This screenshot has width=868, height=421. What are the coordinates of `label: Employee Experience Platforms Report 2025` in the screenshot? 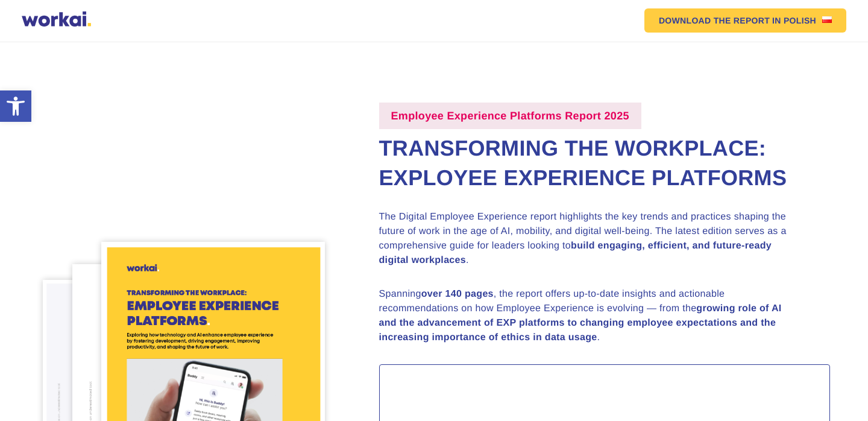 It's located at (510, 116).